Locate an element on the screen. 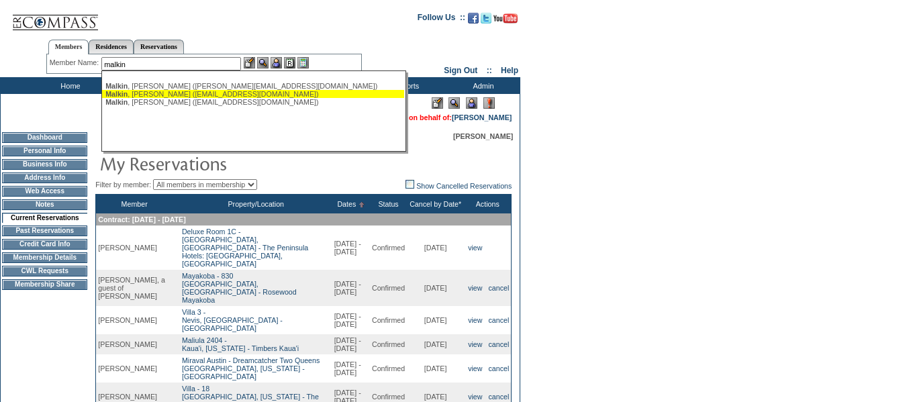 Image resolution: width=907 pixels, height=402 pixels. a: Dates is located at coordinates (347, 204).